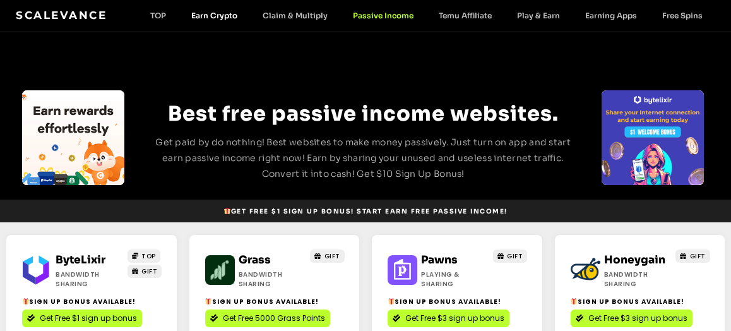 The height and width of the screenshot is (331, 731). Describe the element at coordinates (383, 15) in the screenshot. I see `a: Passive Income` at that location.